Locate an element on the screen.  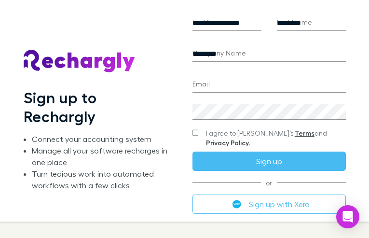
a: Privacy Policy. is located at coordinates (228, 142).